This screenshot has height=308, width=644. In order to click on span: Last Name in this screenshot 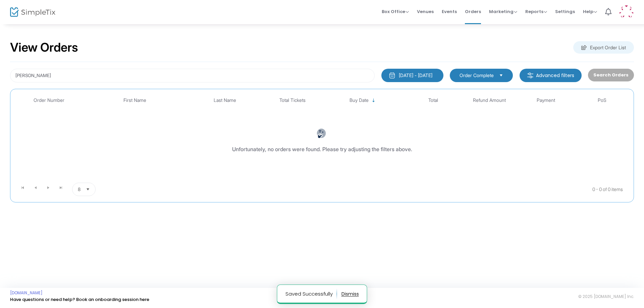, I will do `click(224, 100)`.